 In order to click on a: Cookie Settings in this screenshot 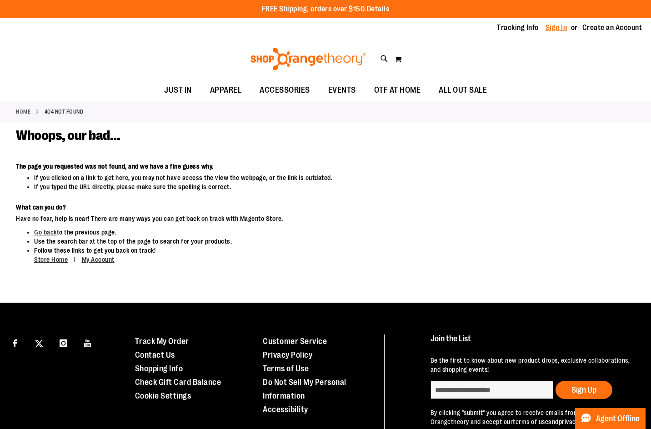, I will do `click(163, 396)`.